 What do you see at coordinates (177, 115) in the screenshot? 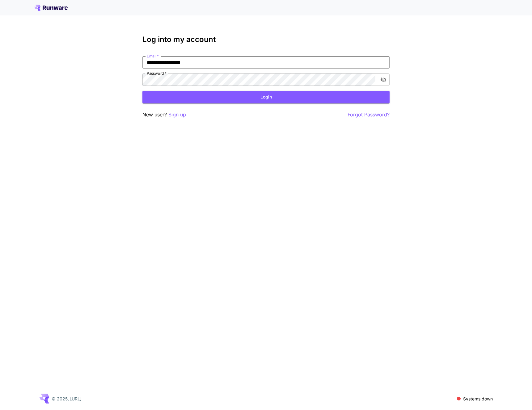
I see `p: Sign up` at bounding box center [177, 115].